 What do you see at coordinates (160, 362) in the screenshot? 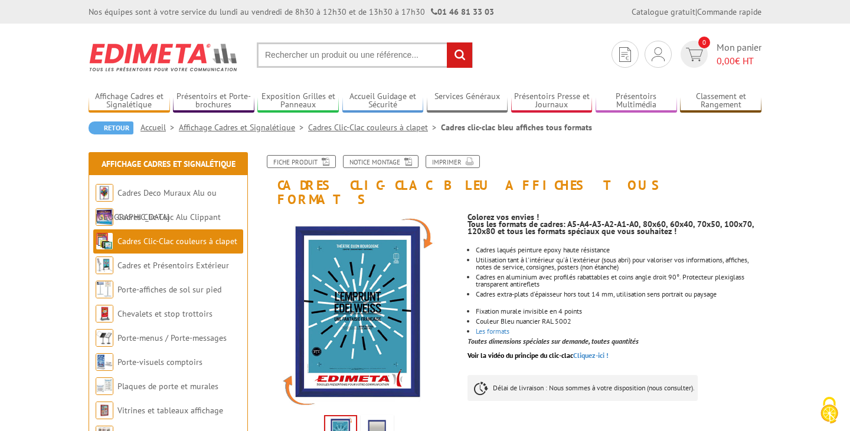
I see `a: Porte-visuels comptoirs` at bounding box center [160, 362].